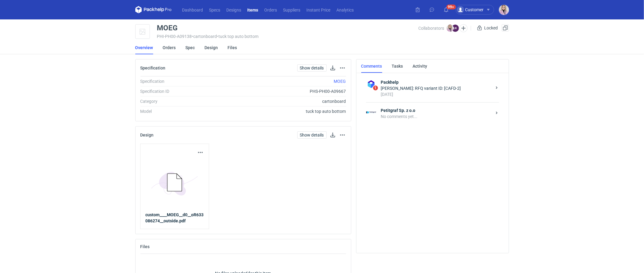  What do you see at coordinates (345, 10) in the screenshot?
I see `a: Analytics` at bounding box center [345, 10].